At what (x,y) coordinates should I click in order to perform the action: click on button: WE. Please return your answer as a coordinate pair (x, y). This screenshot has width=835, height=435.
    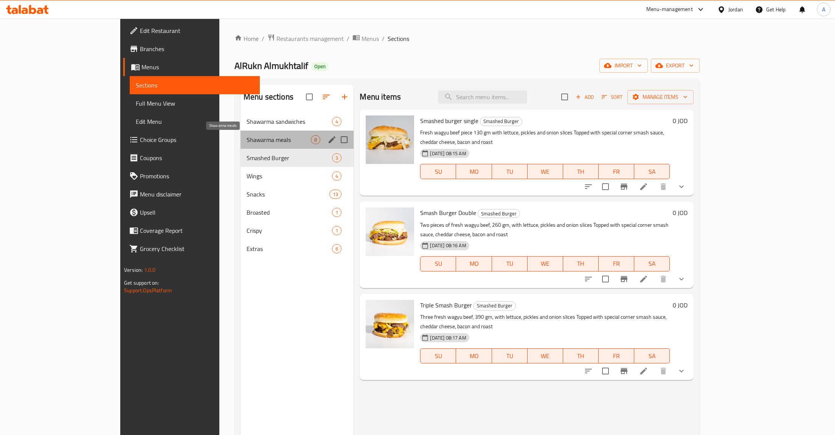
    Looking at the image, I should click on (545, 171).